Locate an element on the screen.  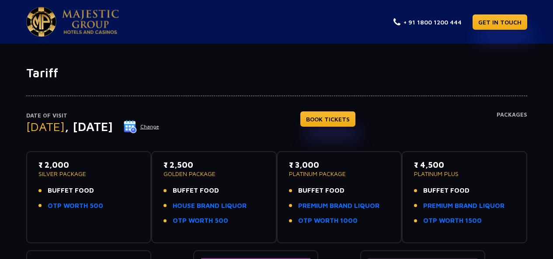
h4: Packages is located at coordinates (512, 127).